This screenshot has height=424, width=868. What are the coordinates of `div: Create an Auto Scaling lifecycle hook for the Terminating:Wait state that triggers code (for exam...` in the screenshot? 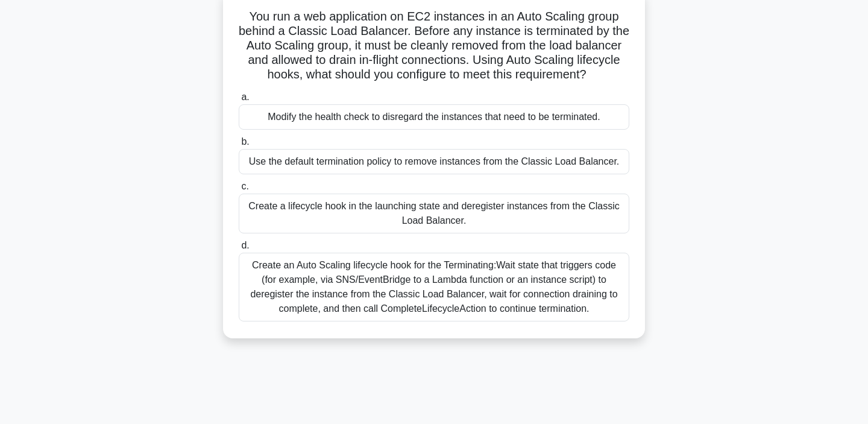 It's located at (434, 287).